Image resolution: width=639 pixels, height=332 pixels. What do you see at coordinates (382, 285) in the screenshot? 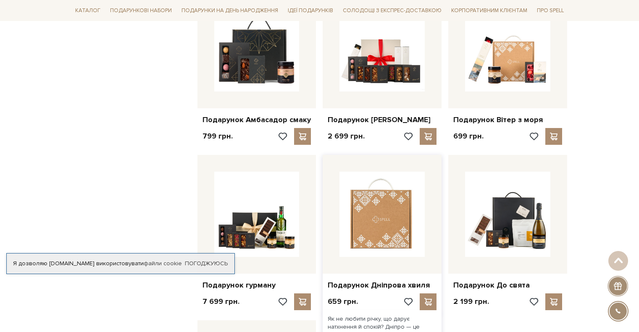
I see `a: Подарунок Дніпрова хвиля` at bounding box center [382, 285].